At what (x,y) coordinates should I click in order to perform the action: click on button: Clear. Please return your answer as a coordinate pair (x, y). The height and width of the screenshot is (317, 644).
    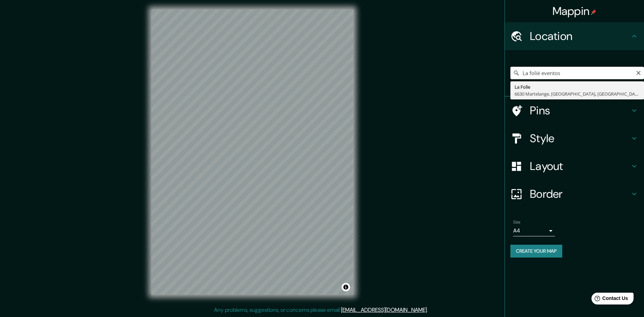
    Looking at the image, I should click on (639, 72).